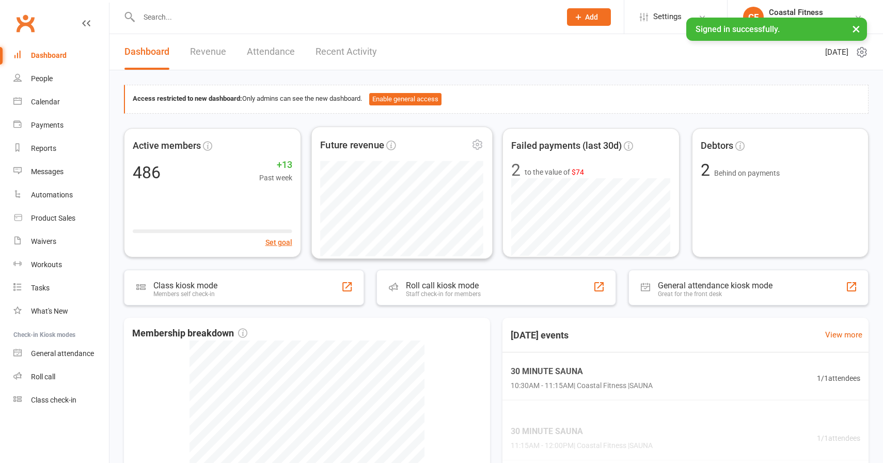 Image resolution: width=883 pixels, height=463 pixels. Describe the element at coordinates (49, 55) in the screenshot. I see `div: Dashboard` at that location.